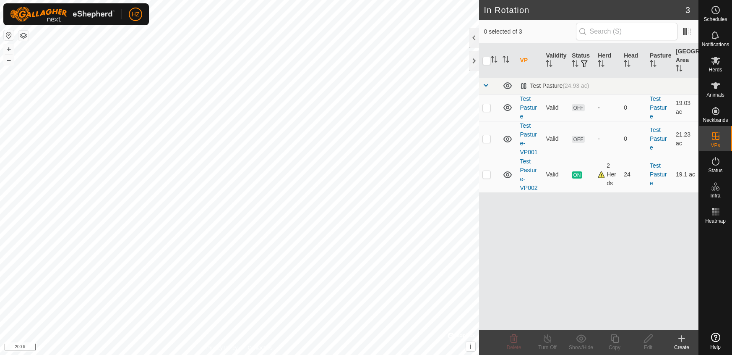 This screenshot has height=355, width=732. I want to click on span: Herds, so click(715, 70).